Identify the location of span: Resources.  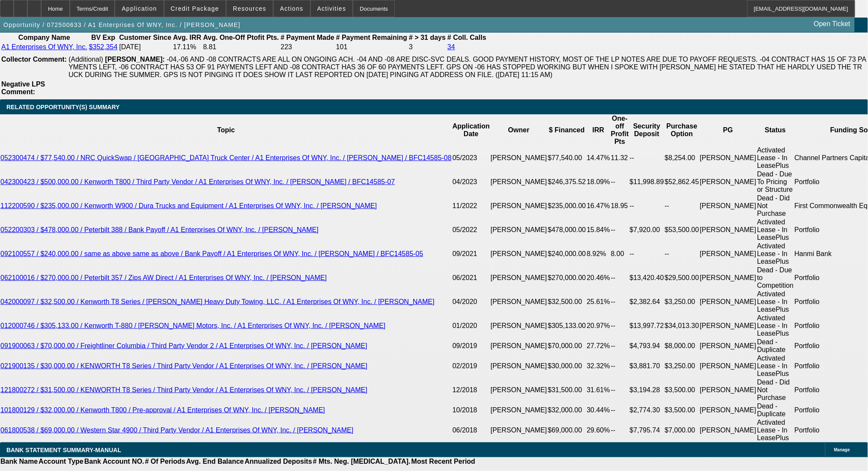
(250, 8).